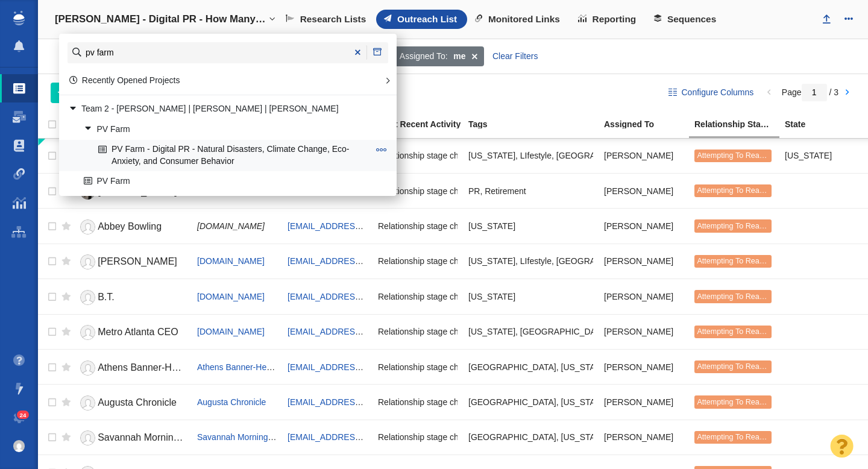 This screenshot has height=469, width=868. Describe the element at coordinates (649, 124) in the screenshot. I see `div: Assigned To` at that location.